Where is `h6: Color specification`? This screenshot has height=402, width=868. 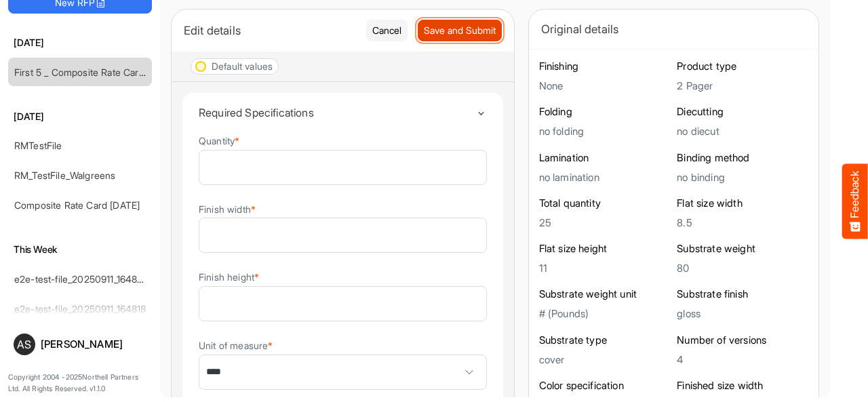
h6: Color specification is located at coordinates (605, 386).